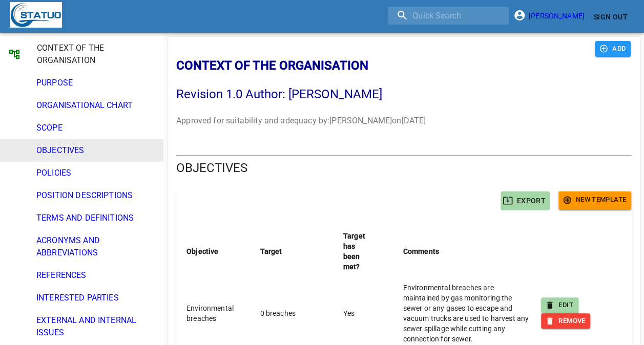 Image resolution: width=644 pixels, height=345 pixels. Describe the element at coordinates (96, 276) in the screenshot. I see `span: REFERENCES` at that location.